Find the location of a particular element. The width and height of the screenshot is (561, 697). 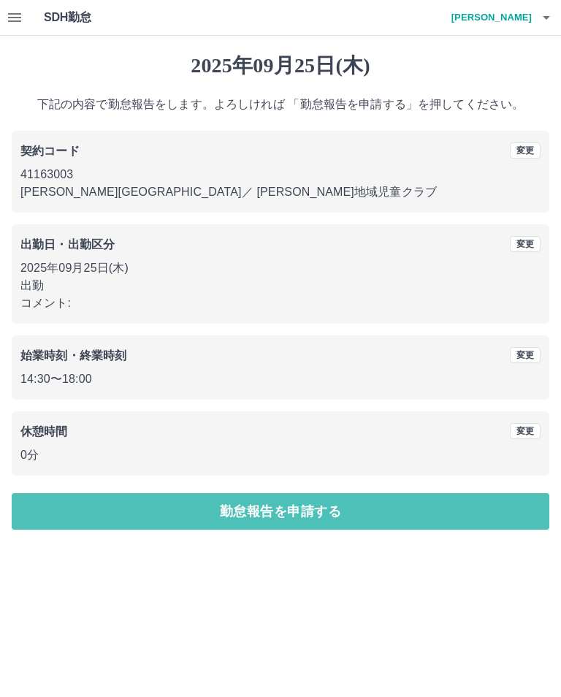

b: 契約コード is located at coordinates (50, 150).